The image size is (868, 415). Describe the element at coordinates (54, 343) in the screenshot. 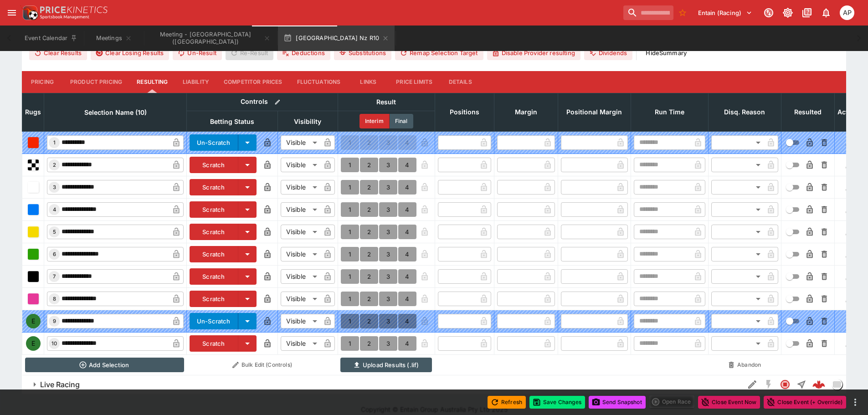

I see `span: 10` at that location.